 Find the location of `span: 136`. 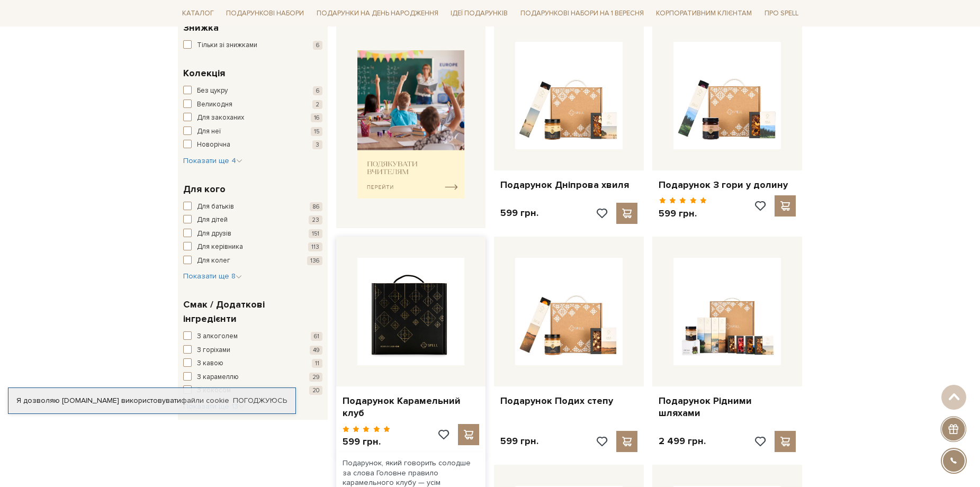

span: 136 is located at coordinates (315, 260).